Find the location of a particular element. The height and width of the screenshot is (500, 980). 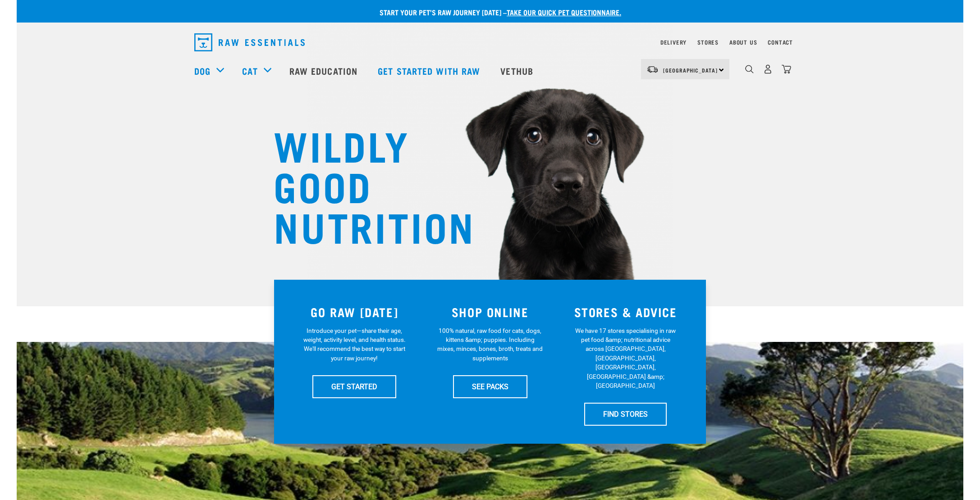

a: Raw Education is located at coordinates (324, 70).